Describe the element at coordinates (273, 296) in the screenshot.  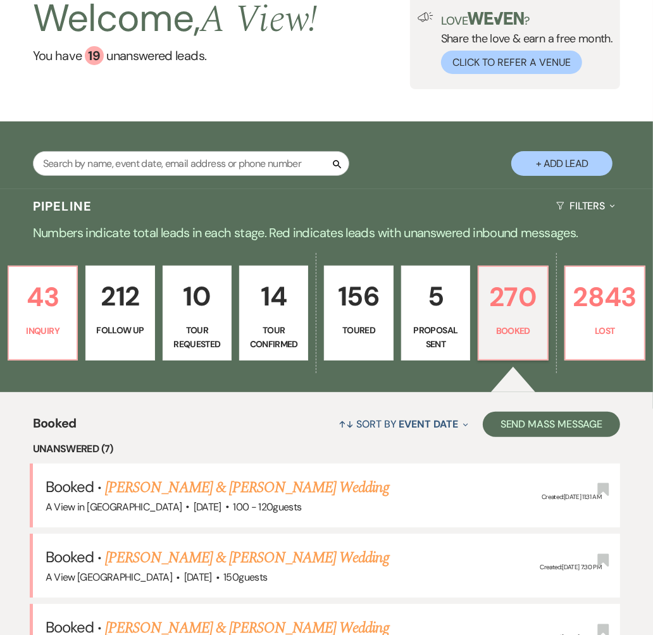
I see `p: 14` at that location.